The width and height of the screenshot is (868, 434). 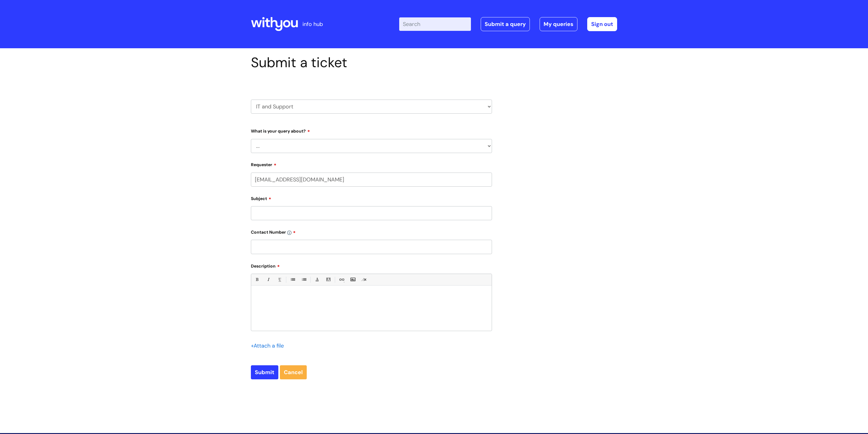 What do you see at coordinates (264, 372) in the screenshot?
I see `input: Submit` at bounding box center [264, 372].